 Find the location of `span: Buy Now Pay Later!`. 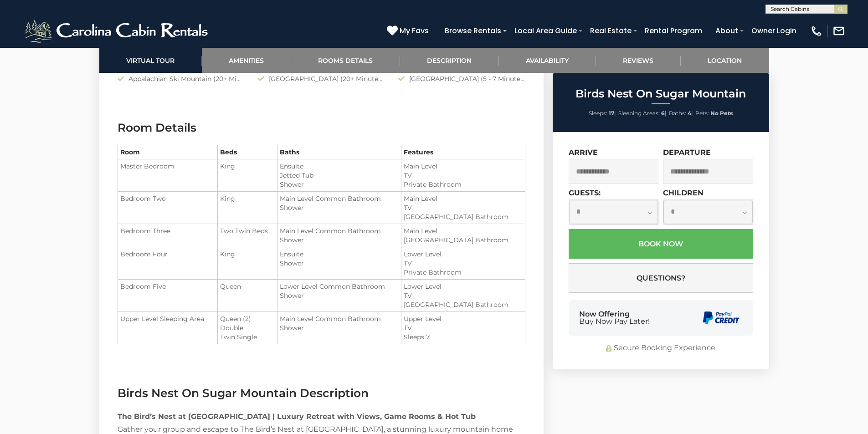

span: Buy Now Pay Later! is located at coordinates (614, 321).